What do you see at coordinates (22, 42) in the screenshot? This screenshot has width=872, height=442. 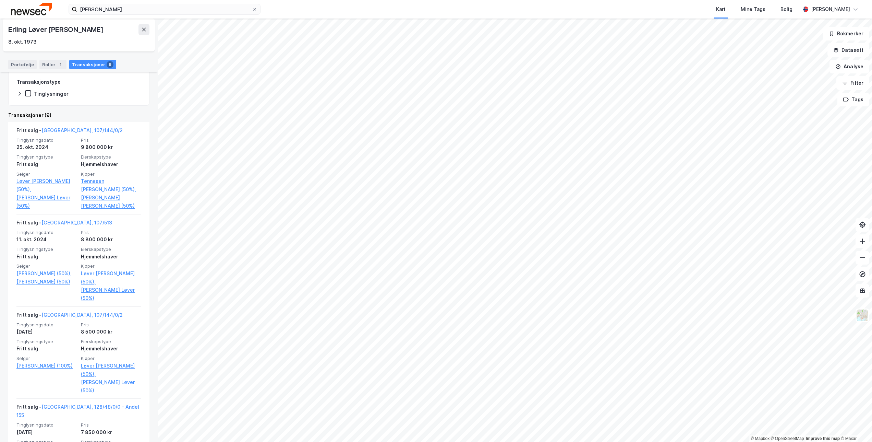 I see `div: 8. okt. 1973` at bounding box center [22, 42].